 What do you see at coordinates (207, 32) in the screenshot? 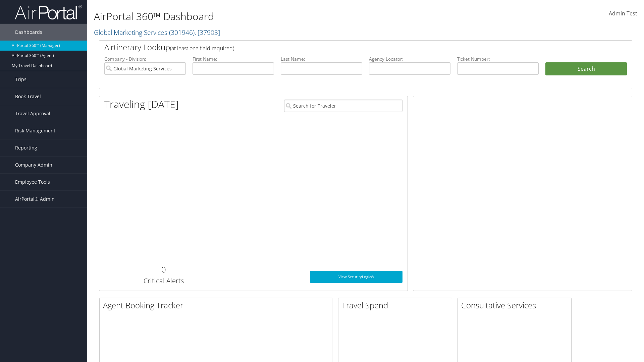
I see `span: , [ 37903 ]` at bounding box center [207, 32].